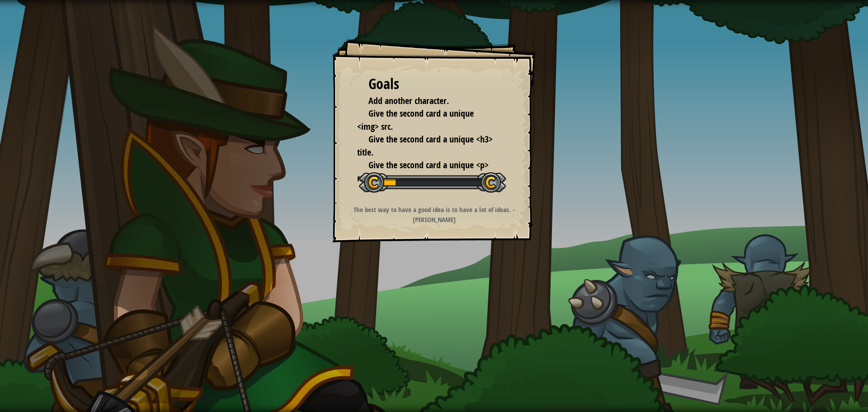 The height and width of the screenshot is (412, 868). Describe the element at coordinates (434, 84) in the screenshot. I see `div: Goals` at that location.